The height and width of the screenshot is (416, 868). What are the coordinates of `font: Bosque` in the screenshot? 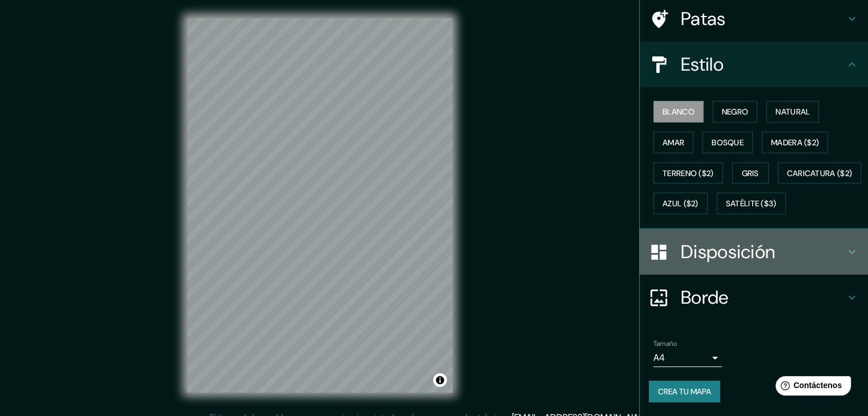 It's located at (728, 143).